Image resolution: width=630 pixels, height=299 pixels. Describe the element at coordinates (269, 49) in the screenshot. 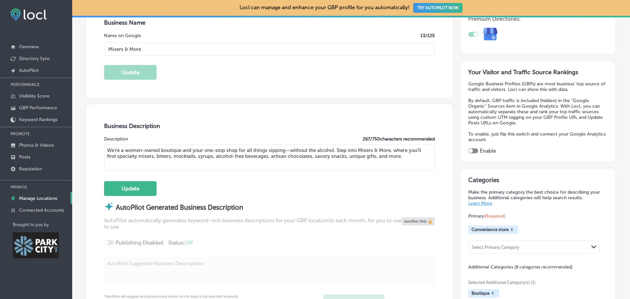

I see `input: Enter Location Name` at that location.